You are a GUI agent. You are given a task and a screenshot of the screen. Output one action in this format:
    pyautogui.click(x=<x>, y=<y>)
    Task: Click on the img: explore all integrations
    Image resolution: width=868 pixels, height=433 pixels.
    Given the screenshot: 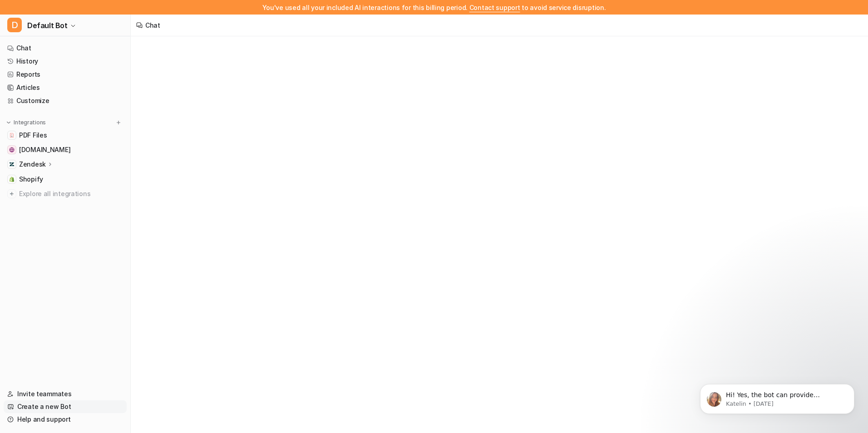 What is the action you would take?
    pyautogui.click(x=12, y=194)
    